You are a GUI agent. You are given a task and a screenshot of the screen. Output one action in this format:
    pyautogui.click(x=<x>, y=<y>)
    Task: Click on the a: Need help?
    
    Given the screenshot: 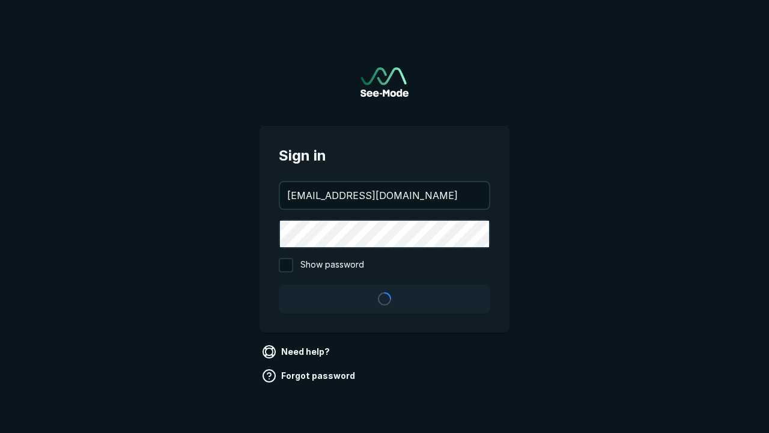 What is the action you would take?
    pyautogui.click(x=297, y=351)
    